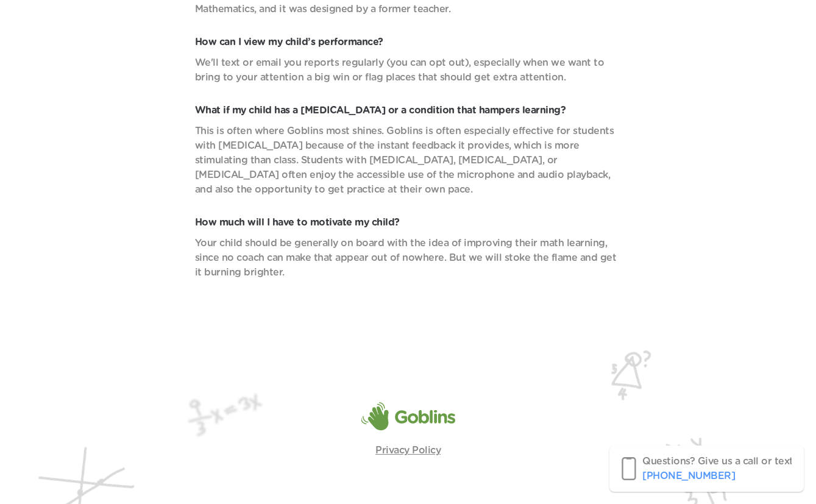  Describe the element at coordinates (408, 70) in the screenshot. I see `p: We'll text or email you reports regularly (you can opt out), especially when we want to bring to ...` at that location.